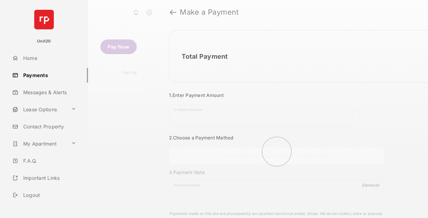  Describe the element at coordinates (49, 161) in the screenshot. I see `a: F.A.Q.` at that location.